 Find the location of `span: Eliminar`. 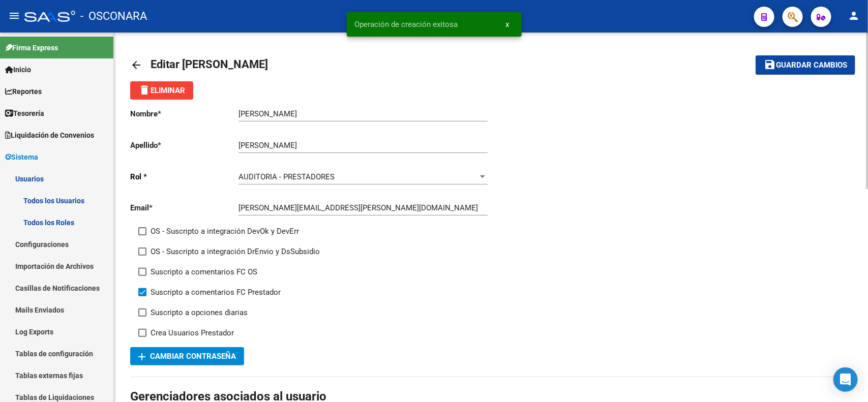

span: Eliminar is located at coordinates (162, 90).